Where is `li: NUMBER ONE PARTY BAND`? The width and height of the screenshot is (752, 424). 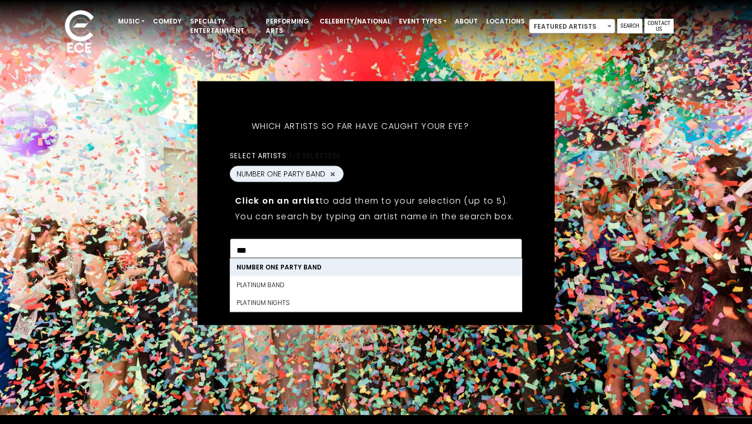
li: NUMBER ONE PARTY BAND is located at coordinates (376, 267).